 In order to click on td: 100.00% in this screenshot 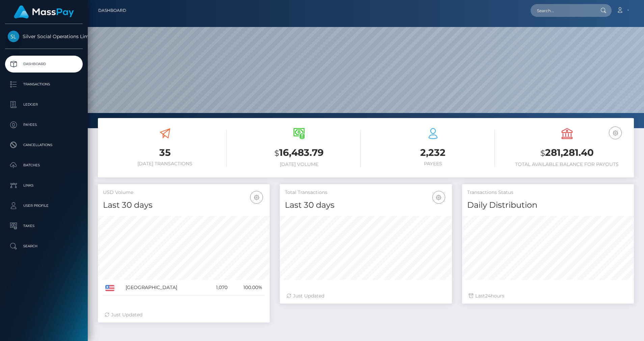, I will do `click(247, 288)`.